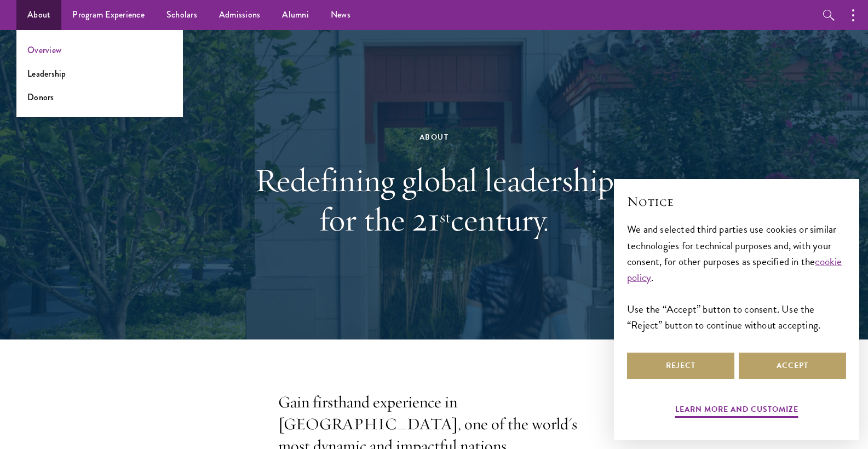 Image resolution: width=868 pixels, height=449 pixels. Describe the element at coordinates (793, 365) in the screenshot. I see `button: Accept` at that location.